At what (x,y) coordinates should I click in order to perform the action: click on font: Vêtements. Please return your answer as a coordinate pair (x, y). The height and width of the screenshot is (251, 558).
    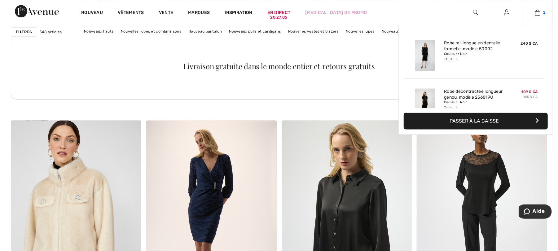
    Looking at the image, I should click on (131, 12).